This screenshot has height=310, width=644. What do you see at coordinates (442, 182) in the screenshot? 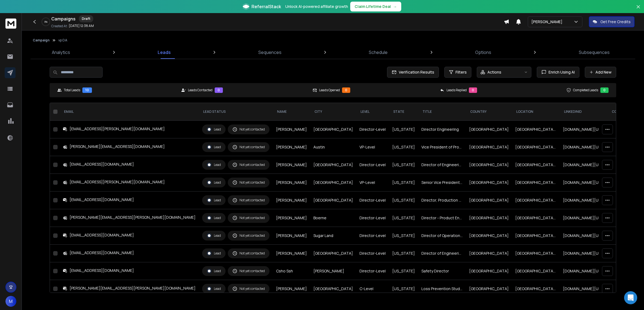
I see `td: Senior Vice President Manufacturing Engineering and Head of Sustainability` at bounding box center [442, 182].